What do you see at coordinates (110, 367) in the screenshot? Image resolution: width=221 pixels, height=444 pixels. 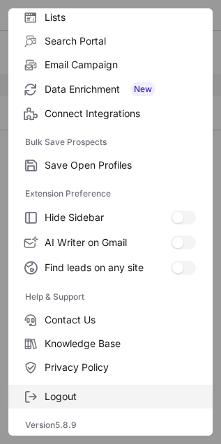 I see `label: Privacy Policy` at bounding box center [110, 367].